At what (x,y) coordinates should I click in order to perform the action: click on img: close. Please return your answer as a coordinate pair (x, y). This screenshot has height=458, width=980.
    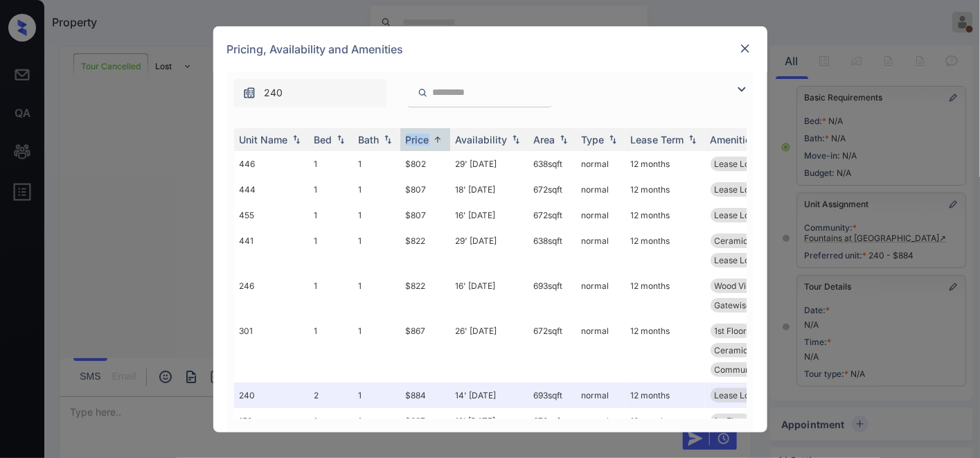
    Looking at the image, I should click on (746, 48).